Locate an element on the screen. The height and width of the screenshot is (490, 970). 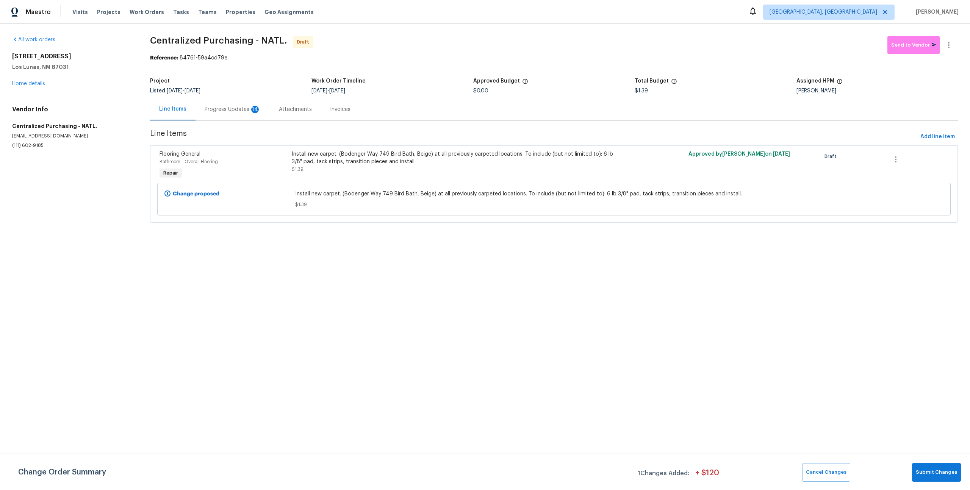
h4: Vendor Info is located at coordinates (72, 110).